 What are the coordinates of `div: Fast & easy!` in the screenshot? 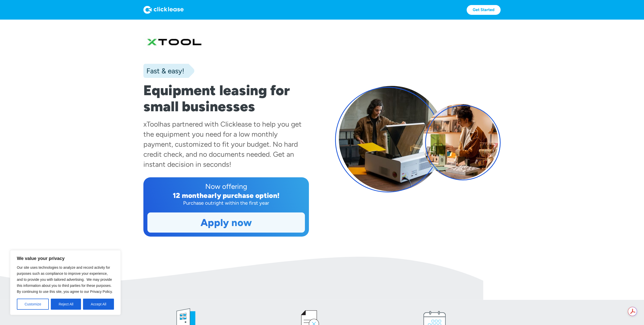 It's located at (164, 71).